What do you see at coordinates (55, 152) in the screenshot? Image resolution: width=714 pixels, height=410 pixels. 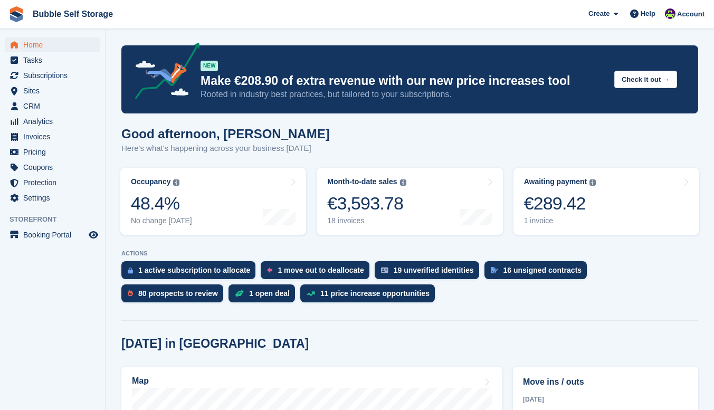 I see `span: Pricing` at bounding box center [55, 152].